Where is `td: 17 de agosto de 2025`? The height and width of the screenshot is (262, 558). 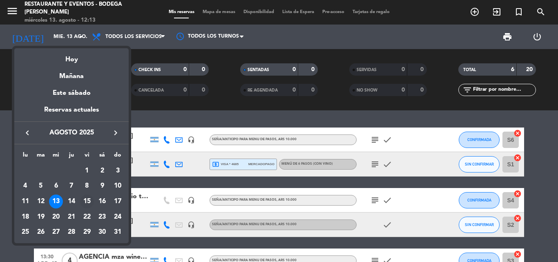 td: 17 de agosto de 2025 is located at coordinates (118, 201).